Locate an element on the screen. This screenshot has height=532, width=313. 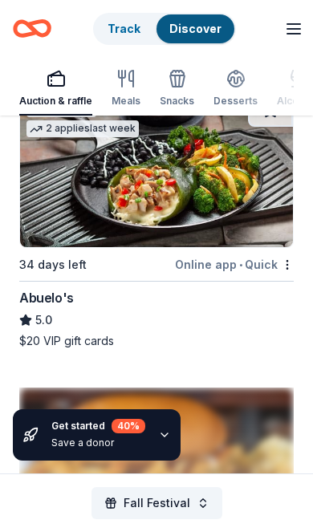
span: 5.0 is located at coordinates (43, 320).